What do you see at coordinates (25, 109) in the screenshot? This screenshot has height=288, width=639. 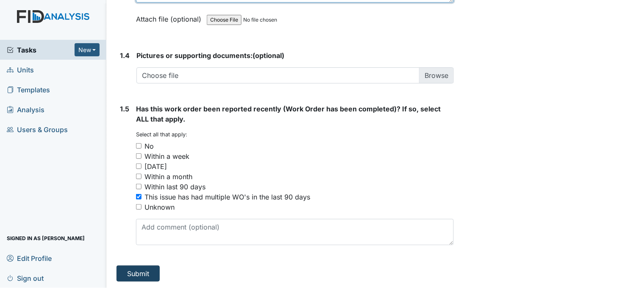 I see `span: Analysis` at bounding box center [25, 109].